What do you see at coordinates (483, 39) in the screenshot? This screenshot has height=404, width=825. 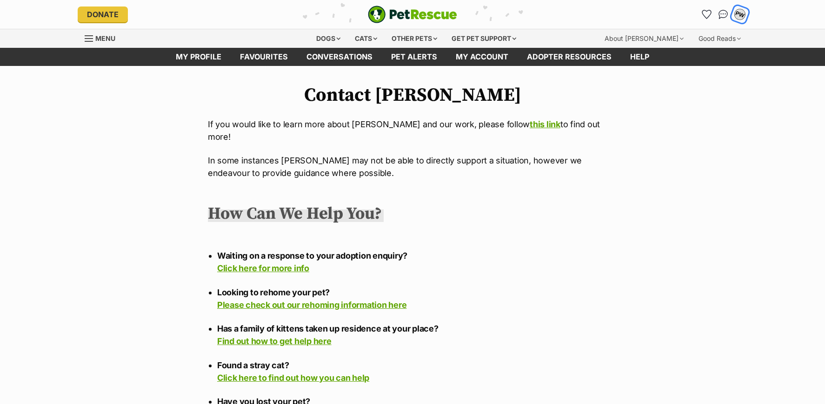 I see `div: Get pet support` at bounding box center [483, 39].